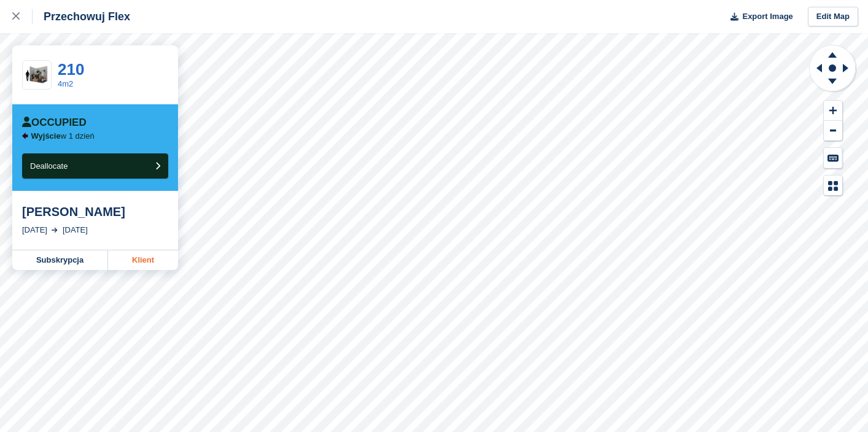 This screenshot has height=432, width=868. What do you see at coordinates (768, 16) in the screenshot?
I see `span: Export Image` at bounding box center [768, 16].